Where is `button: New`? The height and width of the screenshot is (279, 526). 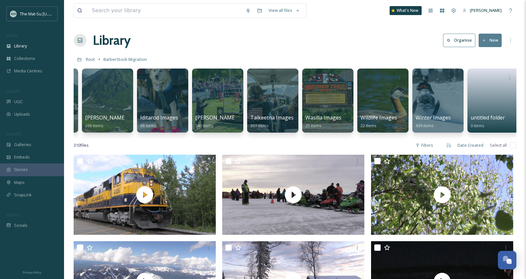 button: New is located at coordinates (490, 40).